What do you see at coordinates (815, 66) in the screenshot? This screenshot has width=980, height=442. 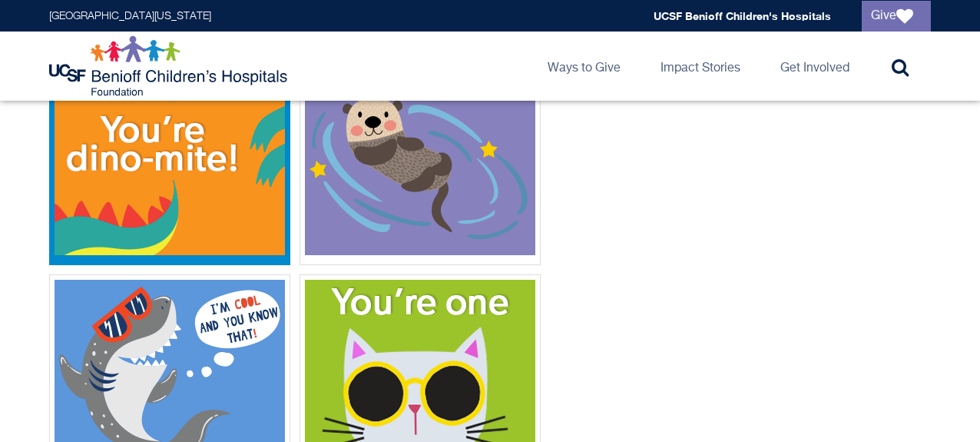 I see `a: Get Involved` at bounding box center [815, 66].